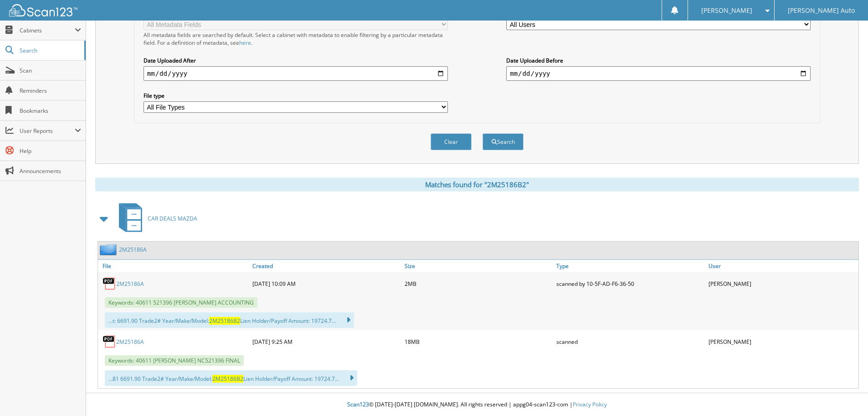 This screenshot has height=416, width=868. Describe the element at coordinates (109, 249) in the screenshot. I see `img: folder2.png` at that location.